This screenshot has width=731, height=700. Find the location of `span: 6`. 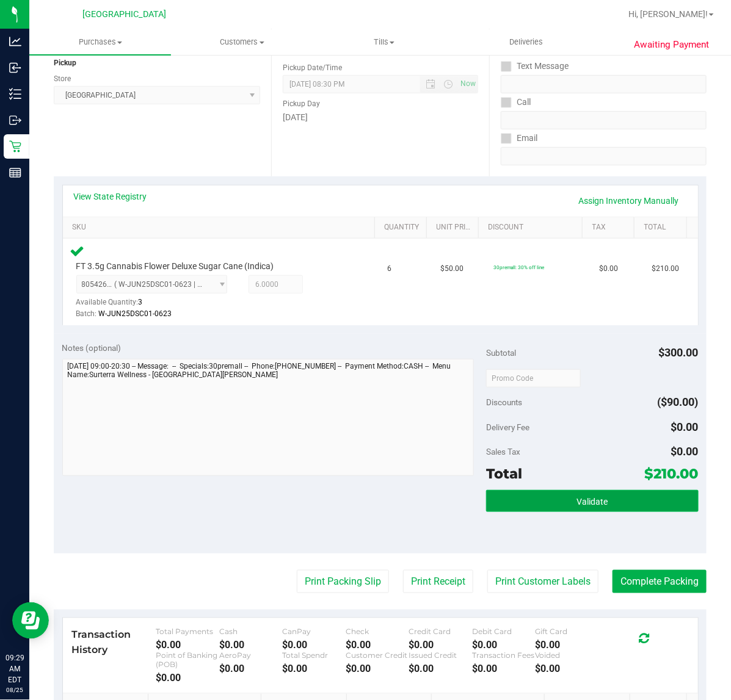

span: 6 is located at coordinates (390, 268).